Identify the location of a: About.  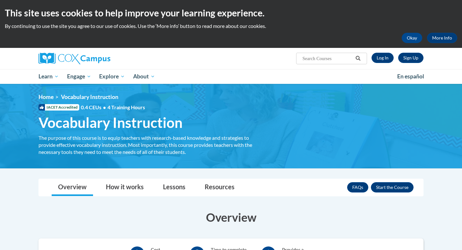
(144, 76).